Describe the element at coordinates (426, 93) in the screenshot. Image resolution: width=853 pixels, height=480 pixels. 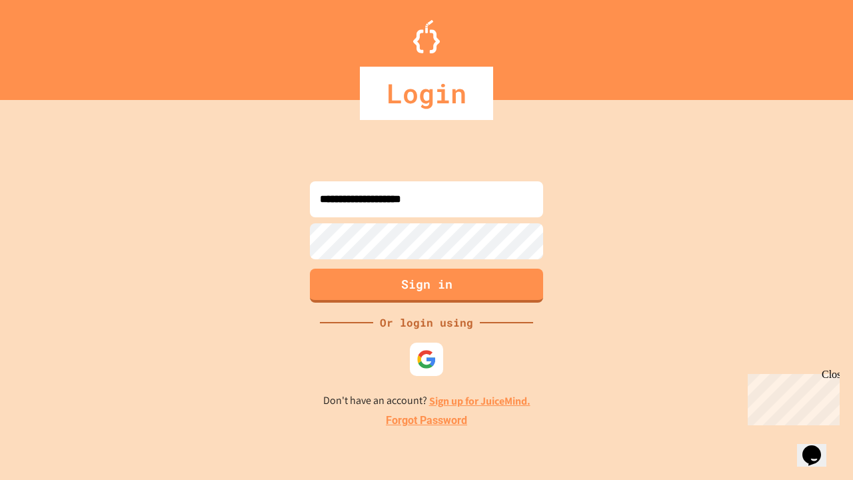
I see `div: Login` at that location.